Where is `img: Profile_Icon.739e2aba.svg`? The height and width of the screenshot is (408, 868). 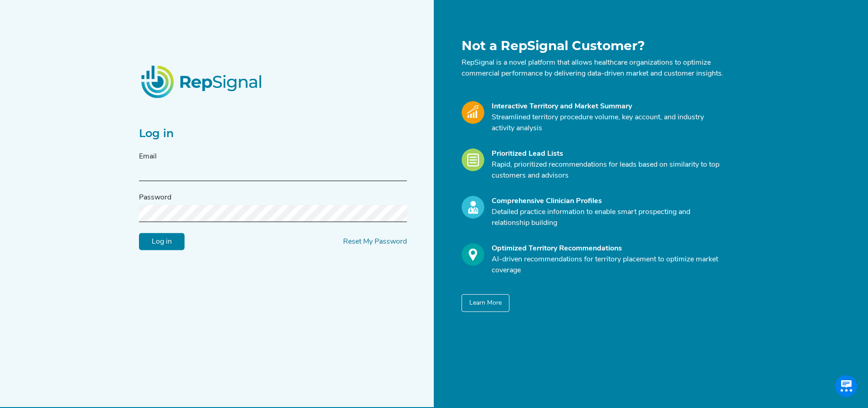
img: Profile_Icon.739e2aba.svg is located at coordinates (473, 207).